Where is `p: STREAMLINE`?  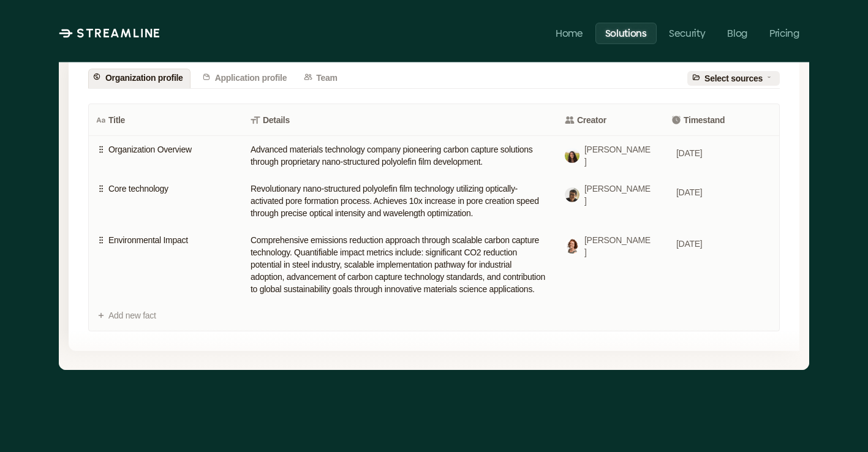
p: STREAMLINE is located at coordinates (119, 33).